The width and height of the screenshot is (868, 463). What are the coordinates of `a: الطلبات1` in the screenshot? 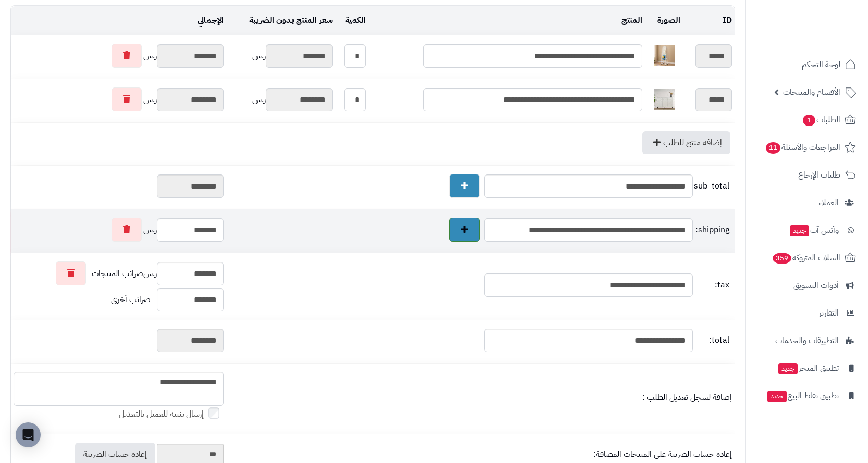 It's located at (807, 120).